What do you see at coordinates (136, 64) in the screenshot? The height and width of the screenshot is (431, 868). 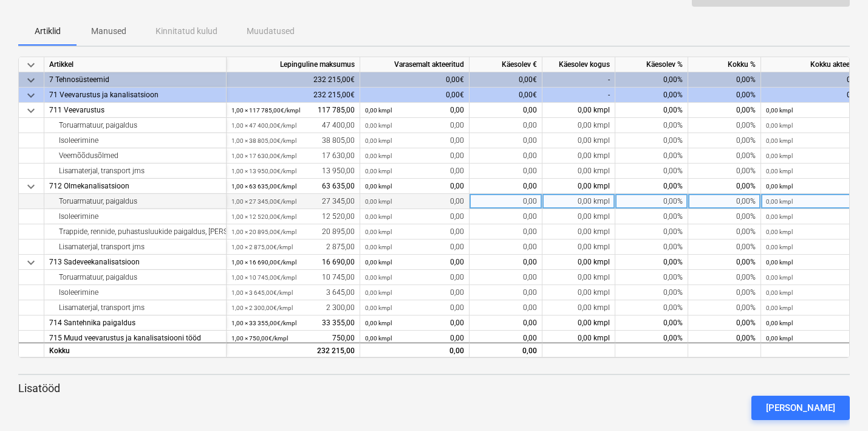 I see `div: Artikkel` at bounding box center [136, 64].